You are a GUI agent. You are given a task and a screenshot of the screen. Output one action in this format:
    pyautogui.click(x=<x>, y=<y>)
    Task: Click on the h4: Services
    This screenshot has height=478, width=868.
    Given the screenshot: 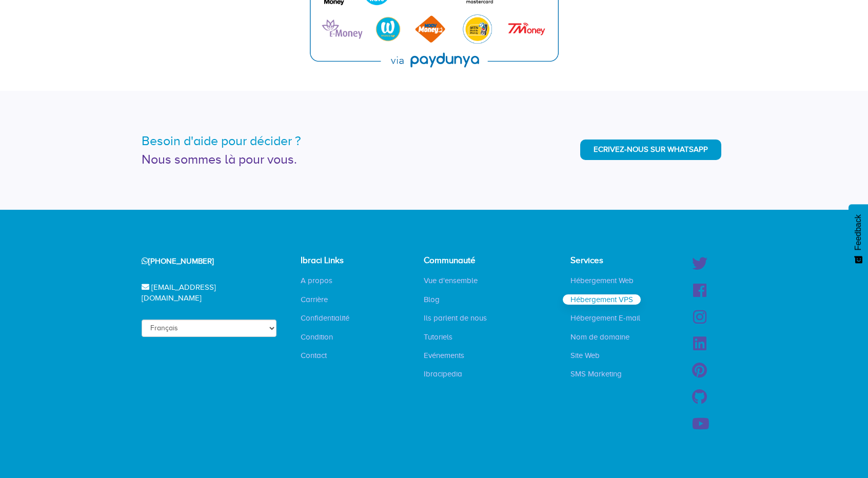 What is the action you would take?
    pyautogui.click(x=609, y=260)
    